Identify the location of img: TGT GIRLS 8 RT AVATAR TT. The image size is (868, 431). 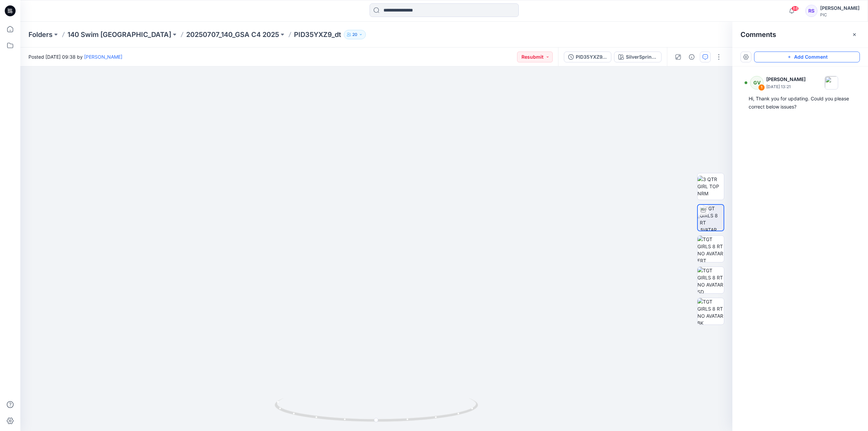
(712, 217).